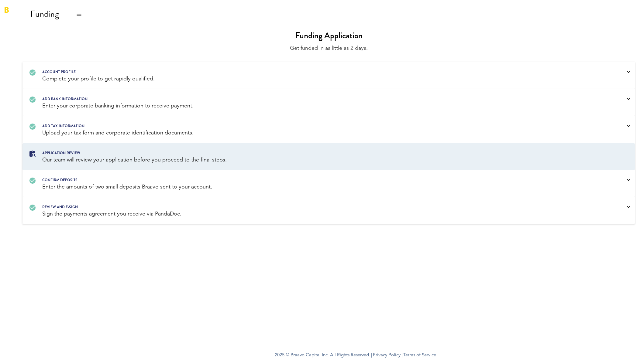  Describe the element at coordinates (321, 79) in the screenshot. I see `div: Complete your profile to get rapidly qualified.` at that location.